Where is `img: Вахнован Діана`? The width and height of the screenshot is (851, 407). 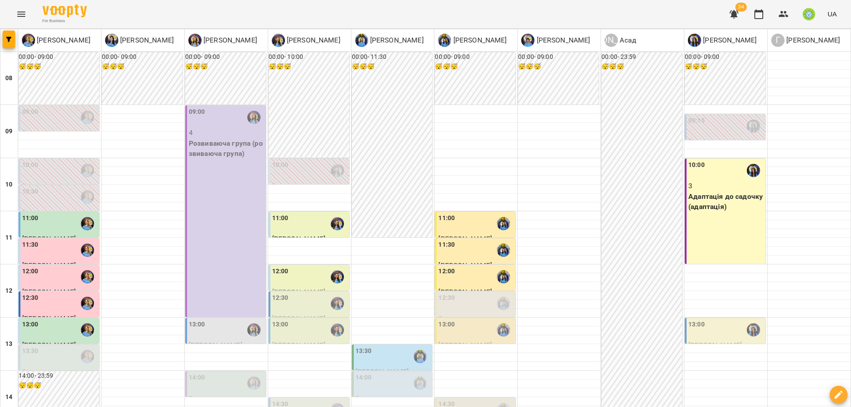 img: Вахнован Діана is located at coordinates (754, 171).